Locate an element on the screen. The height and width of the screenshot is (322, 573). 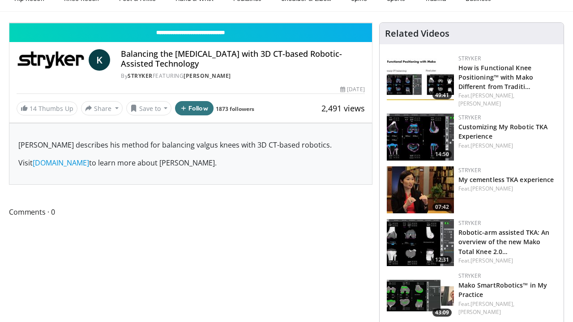
a: 1873 followers is located at coordinates (235, 109).